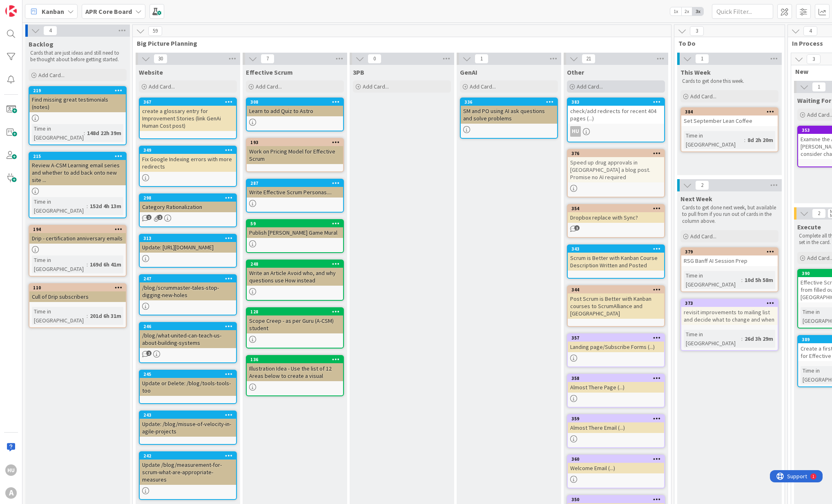 The image size is (832, 504). Describe the element at coordinates (106, 206) in the screenshot. I see `div: 152d 4h 13m` at that location.